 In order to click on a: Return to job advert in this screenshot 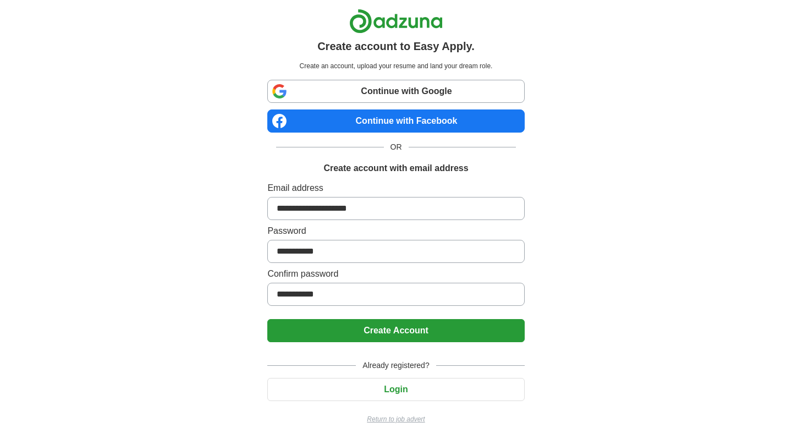, I will do `click(395, 419)`.